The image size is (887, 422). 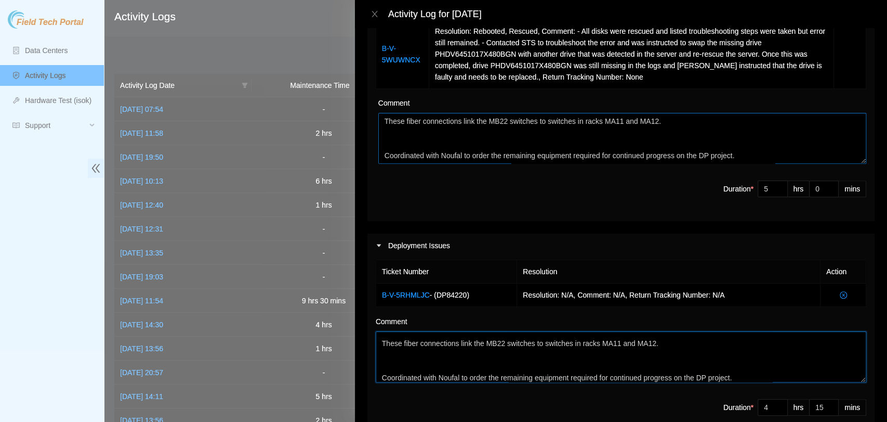 I want to click on span: - ( DP84220 ), so click(x=450, y=295).